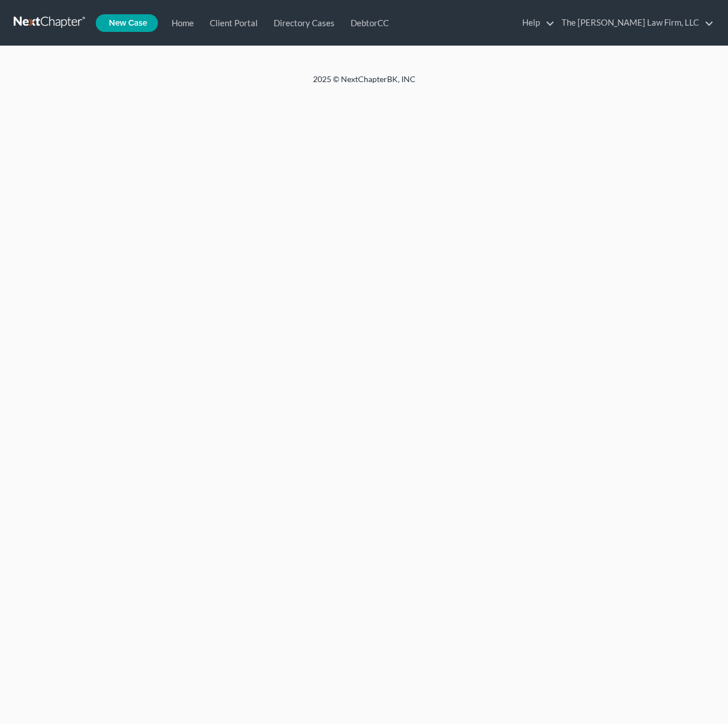 This screenshot has width=728, height=724. What do you see at coordinates (364, 84) in the screenshot?
I see `div: 2025 © NextChapterBK, INC` at bounding box center [364, 84].